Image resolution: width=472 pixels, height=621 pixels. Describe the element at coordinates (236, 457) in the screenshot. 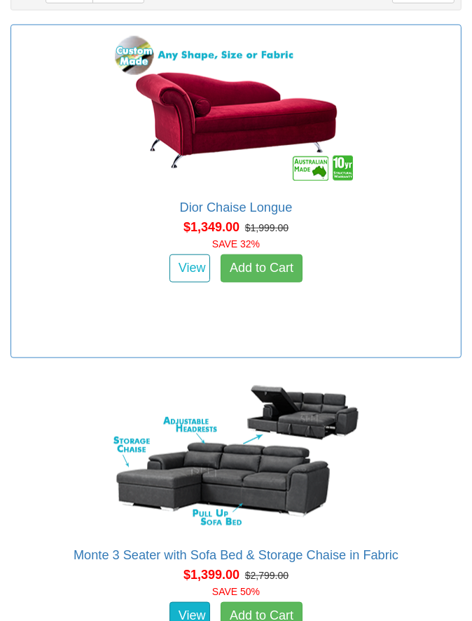

I see `img: Monte 3 Seater with Sofa Bed & Storage Chaise in Fabric` at that location.